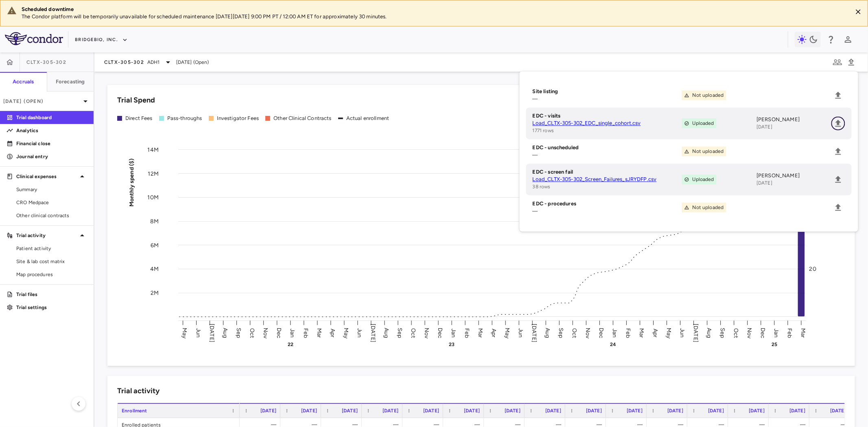 Image resolution: width=868 pixels, height=427 pixels. What do you see at coordinates (52, 275) in the screenshot?
I see `span: Map procedures` at bounding box center [52, 275].